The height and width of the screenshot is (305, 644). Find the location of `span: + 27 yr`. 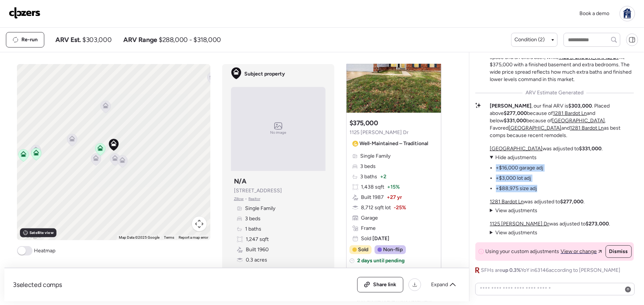

span: + 27 yr is located at coordinates (394, 197).